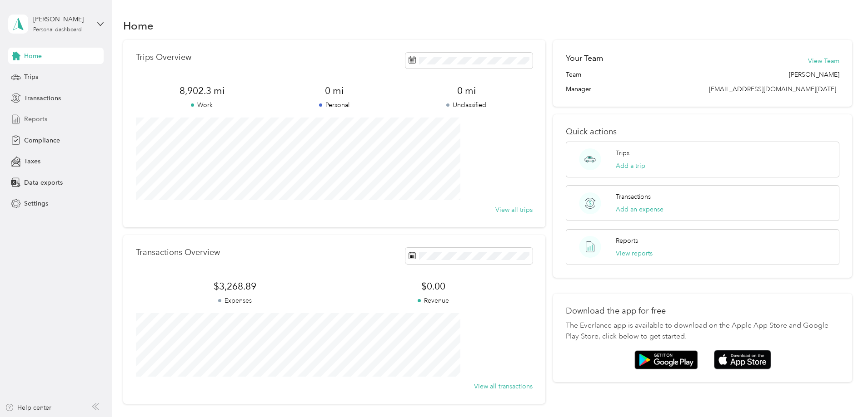  Describe the element at coordinates (31, 77) in the screenshot. I see `span: Trips` at that location.